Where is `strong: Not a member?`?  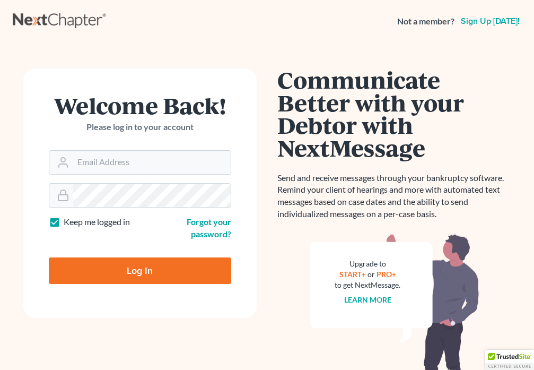 strong: Not a member? is located at coordinates (426, 21).